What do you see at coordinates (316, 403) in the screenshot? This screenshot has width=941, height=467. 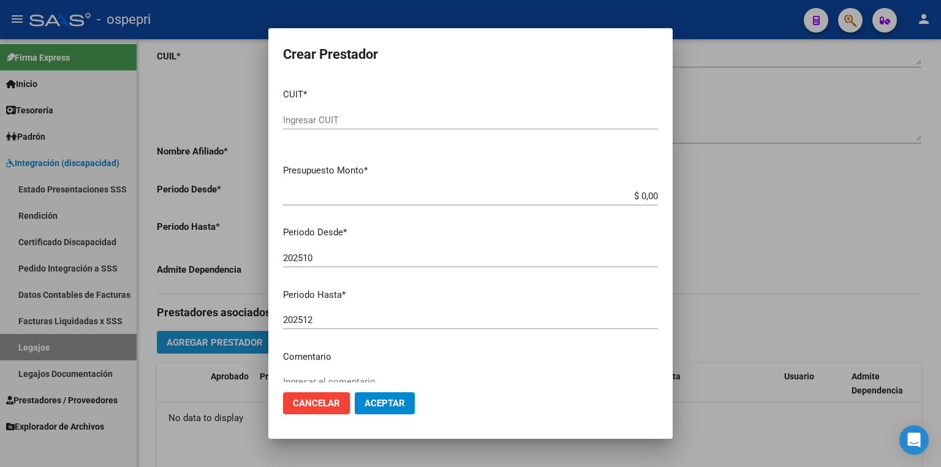 I see `span: Cancelar` at bounding box center [316, 403].